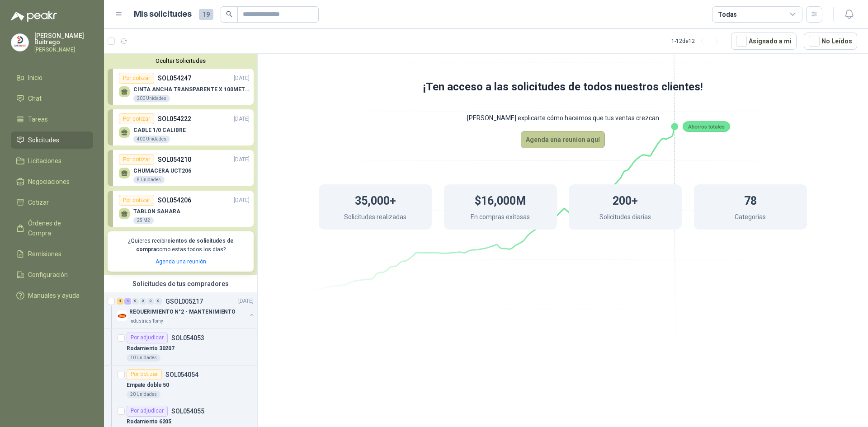 Image resolution: width=868 pixels, height=427 pixels. What do you see at coordinates (181, 245) in the screenshot?
I see `p: ¿Quieres recibir como estas todos los días?` at bounding box center [181, 245].